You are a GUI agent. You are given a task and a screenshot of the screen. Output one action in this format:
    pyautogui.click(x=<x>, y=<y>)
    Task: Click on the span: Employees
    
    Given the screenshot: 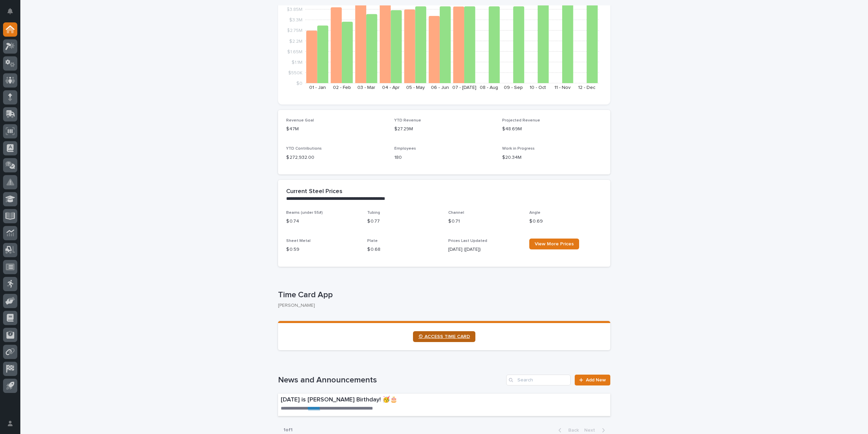 What is the action you would take?
    pyautogui.click(x=405, y=148)
    